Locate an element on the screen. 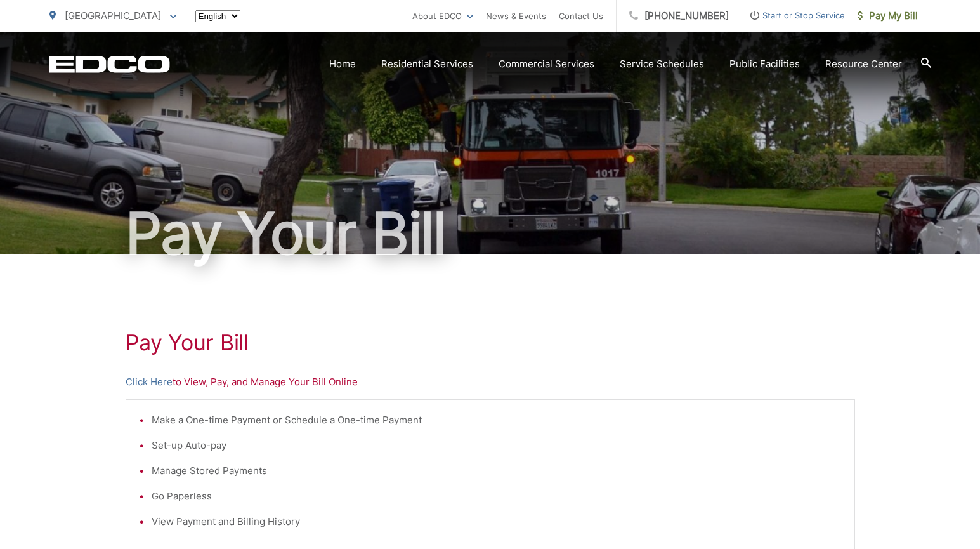  a: Service Schedules is located at coordinates (662, 64).